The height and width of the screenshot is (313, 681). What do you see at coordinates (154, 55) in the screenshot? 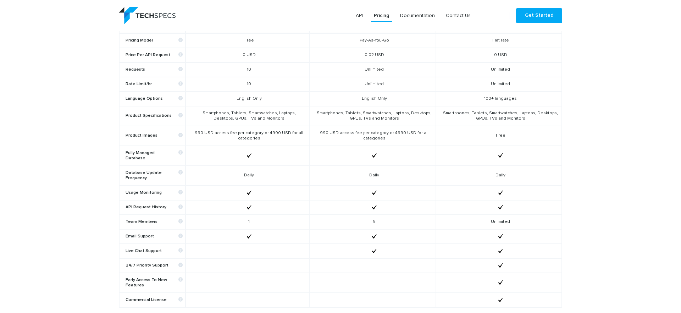
I see `b: Price Per API Request` at bounding box center [154, 55].